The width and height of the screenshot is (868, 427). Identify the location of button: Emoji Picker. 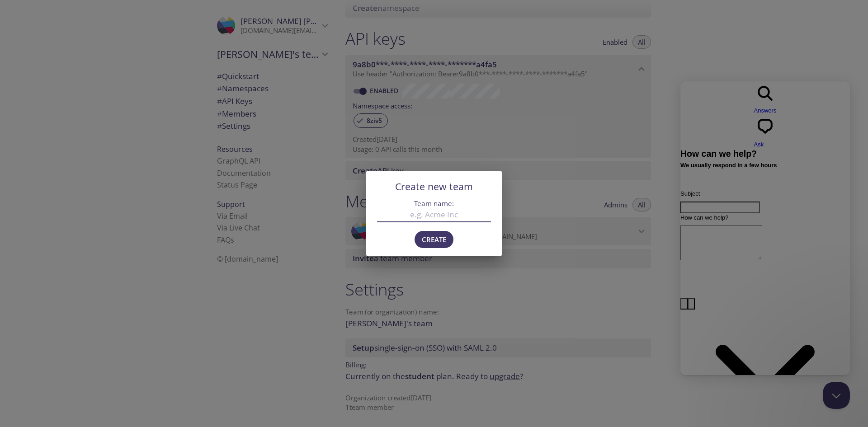
(11, 223).